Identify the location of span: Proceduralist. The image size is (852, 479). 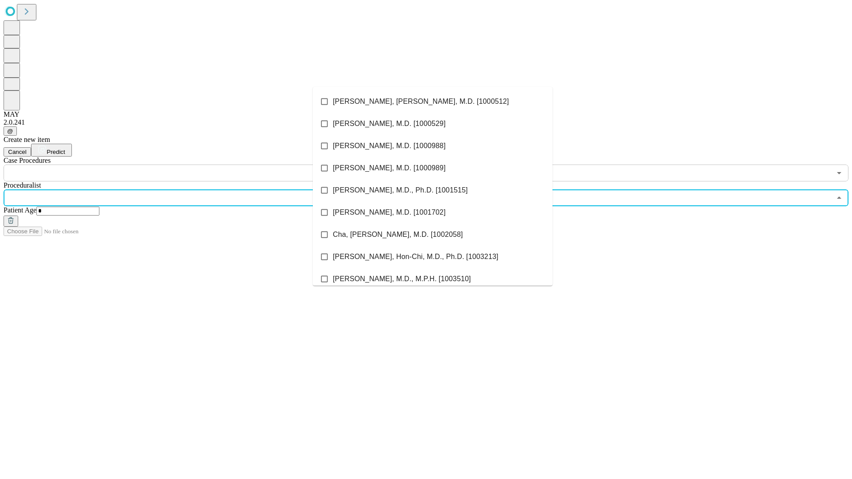
(22, 185).